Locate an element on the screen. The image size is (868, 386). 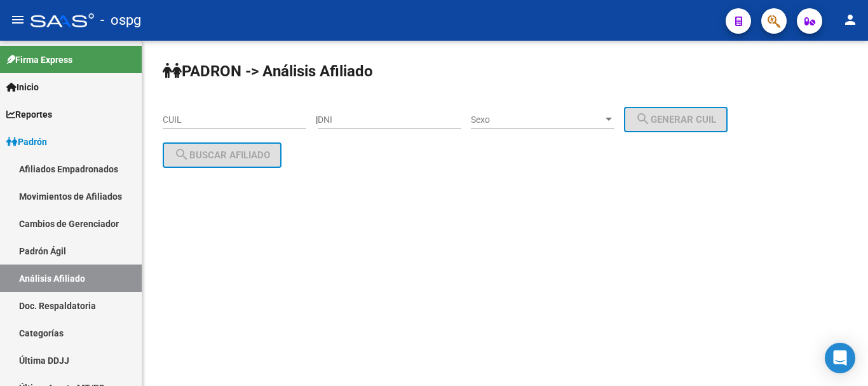
span: Padrón is located at coordinates (27, 142).